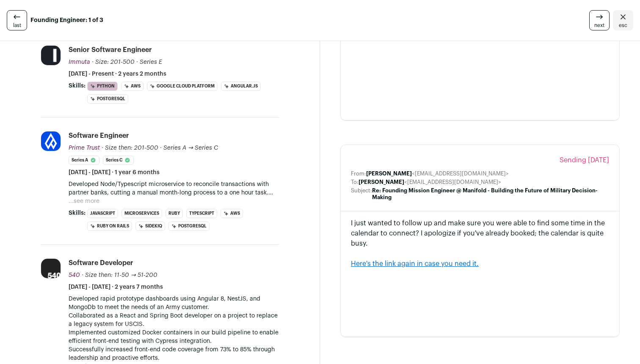  I want to click on span: · Size then: 201-500, so click(130, 148).